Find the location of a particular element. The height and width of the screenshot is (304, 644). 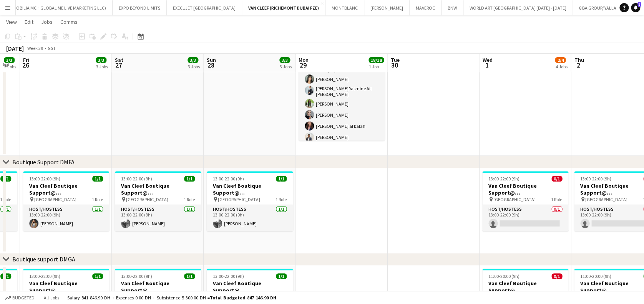

a: Comms is located at coordinates (69, 22).